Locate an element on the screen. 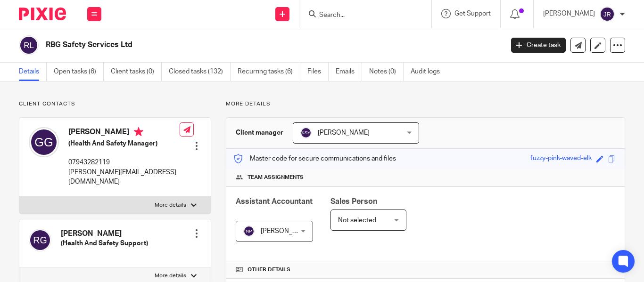 The height and width of the screenshot is (282, 644). span: Team assignments is located at coordinates (275, 178).